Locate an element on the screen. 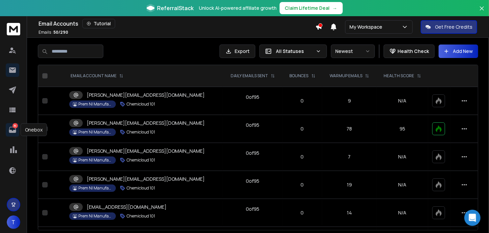 The height and width of the screenshot is (233, 489). button: T is located at coordinates (14, 223).